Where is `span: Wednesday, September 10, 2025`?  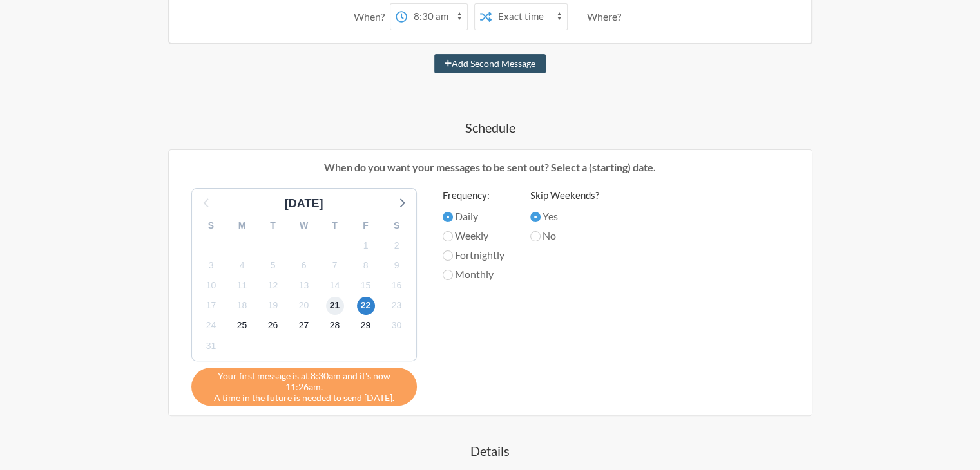 span: Wednesday, September 10, 2025 is located at coordinates (211, 285).